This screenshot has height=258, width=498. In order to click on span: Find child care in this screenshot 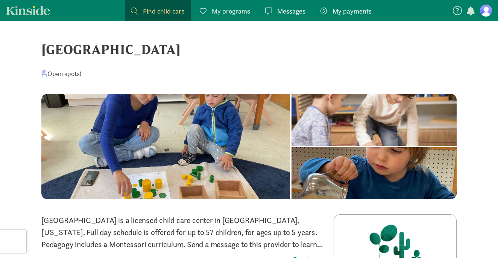, I will do `click(164, 11)`.